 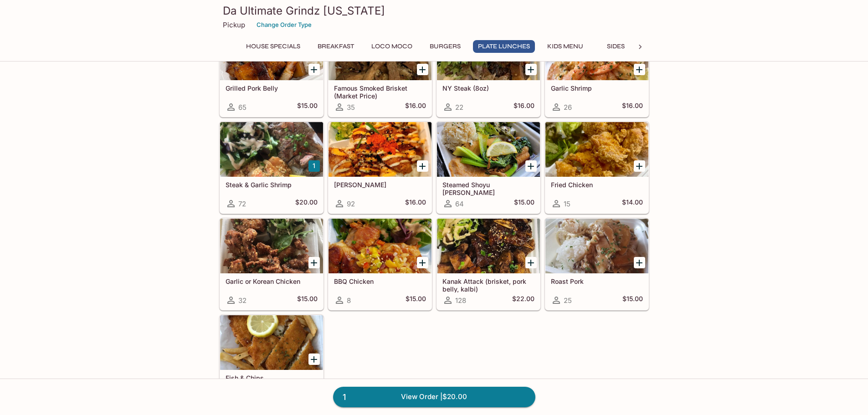 What do you see at coordinates (568, 107) in the screenshot?
I see `span: 26` at bounding box center [568, 107].